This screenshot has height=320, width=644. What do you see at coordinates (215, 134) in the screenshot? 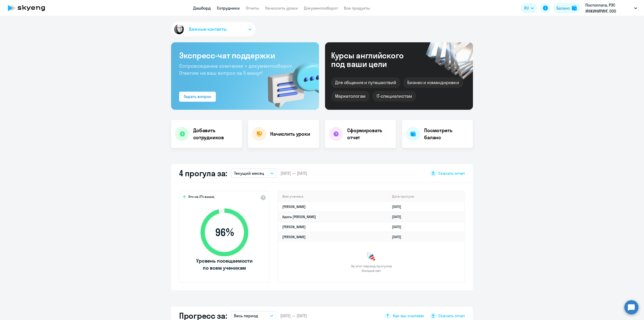
I see `h4: Добавить сотрудников` at bounding box center [215, 134].